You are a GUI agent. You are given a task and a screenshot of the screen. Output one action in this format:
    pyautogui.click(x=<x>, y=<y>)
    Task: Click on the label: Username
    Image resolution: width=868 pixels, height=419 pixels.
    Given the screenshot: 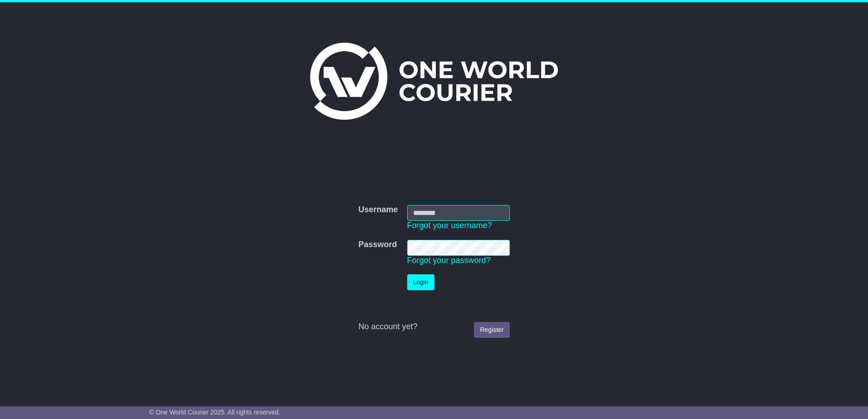 What is the action you would take?
    pyautogui.click(x=377, y=210)
    